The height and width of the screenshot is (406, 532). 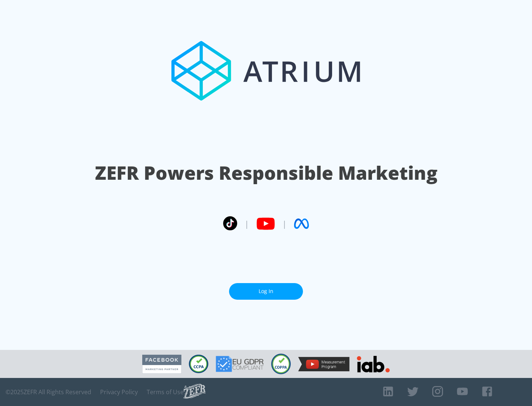 I want to click on a: Log In, so click(x=266, y=291).